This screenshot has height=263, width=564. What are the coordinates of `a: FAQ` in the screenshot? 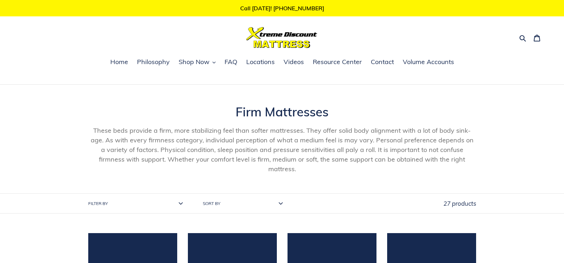 It's located at (231, 62).